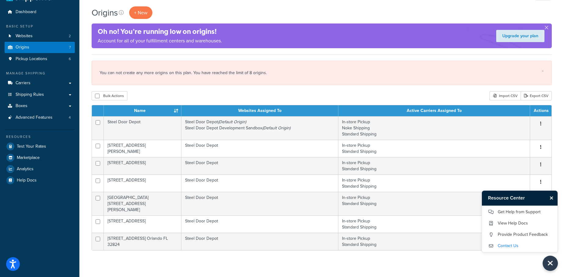  Describe the element at coordinates (40, 169) in the screenshot. I see `a: Analytics` at that location.